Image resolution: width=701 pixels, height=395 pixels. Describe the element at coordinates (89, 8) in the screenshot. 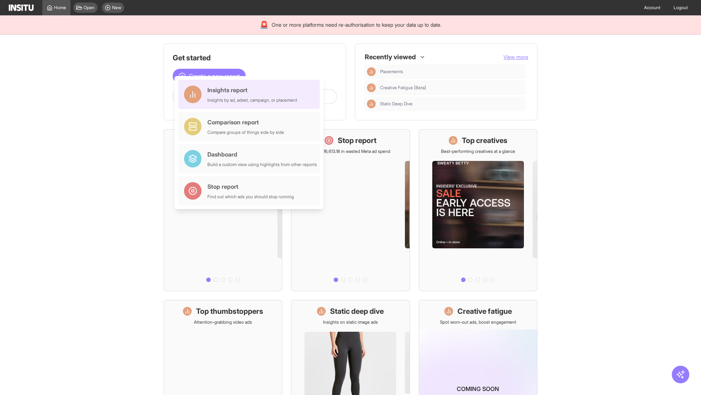

I see `span: Open` at that location.